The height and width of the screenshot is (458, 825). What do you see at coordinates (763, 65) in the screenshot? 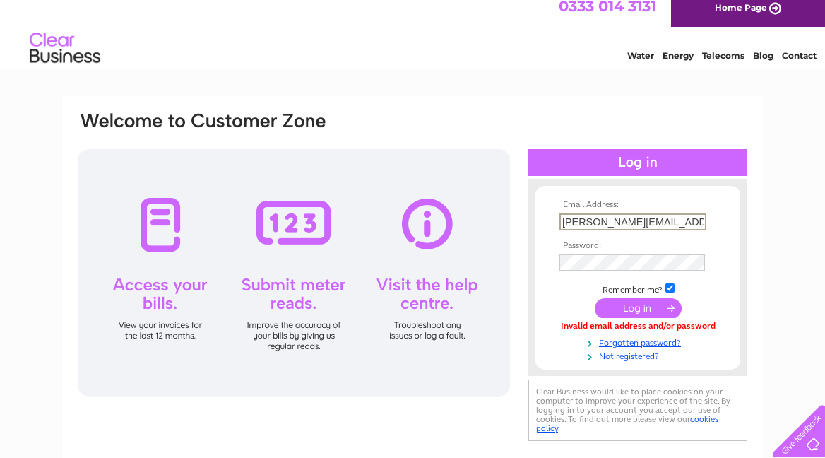
I see `a: Blog` at bounding box center [763, 65].